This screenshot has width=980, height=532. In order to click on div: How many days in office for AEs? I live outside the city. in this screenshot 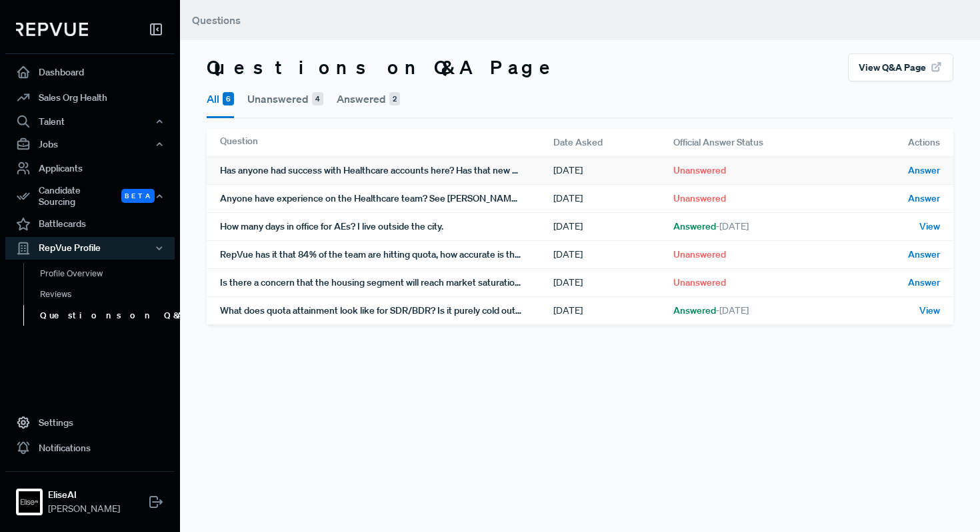, I will do `click(387, 226)`.